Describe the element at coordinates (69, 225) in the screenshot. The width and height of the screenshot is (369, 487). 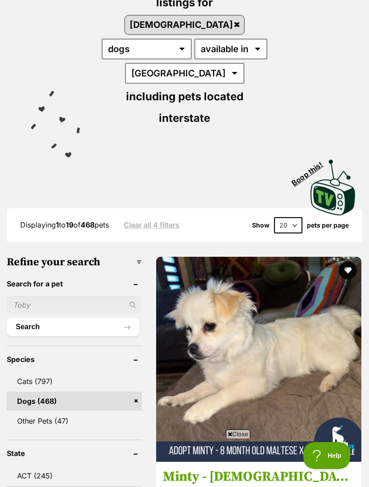
I see `strong: 19` at that location.